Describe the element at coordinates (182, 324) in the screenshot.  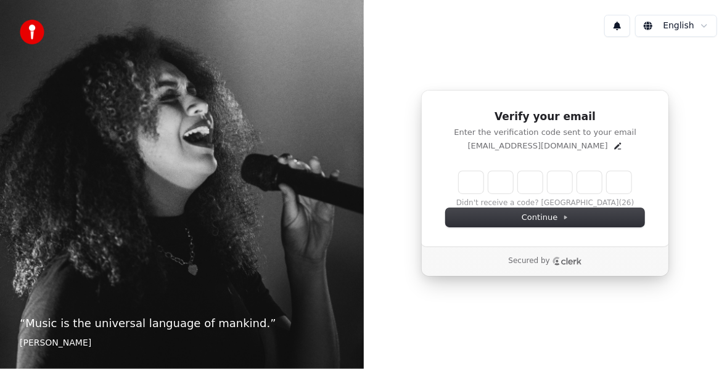
I see `p: “ Music is the universal language of mankind. ”` at that location.